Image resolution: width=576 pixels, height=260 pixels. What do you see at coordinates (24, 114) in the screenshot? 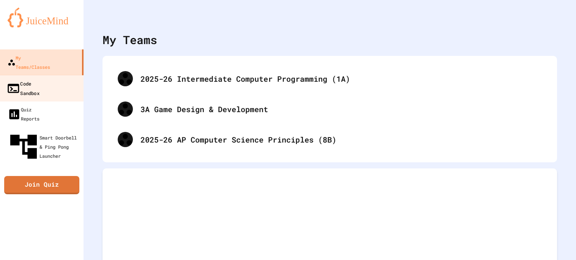
I see `div: Quiz Reports` at bounding box center [24, 114].